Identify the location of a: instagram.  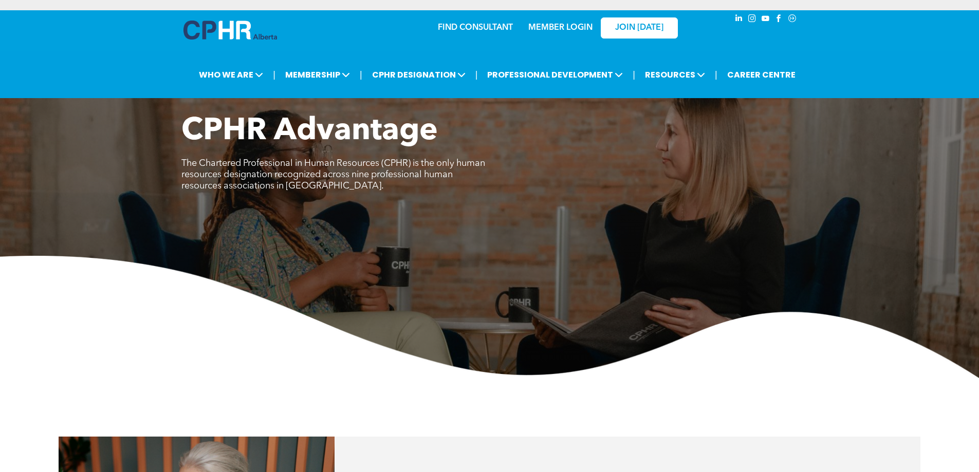
(753, 20).